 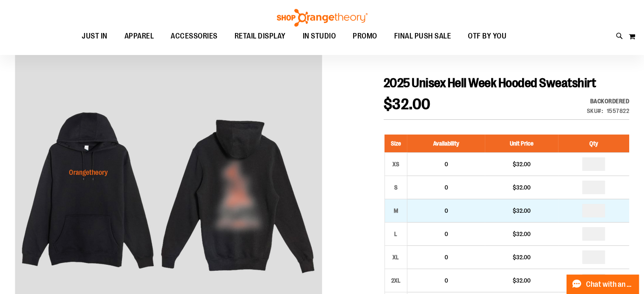 I want to click on div: Availability, so click(x=608, y=101).